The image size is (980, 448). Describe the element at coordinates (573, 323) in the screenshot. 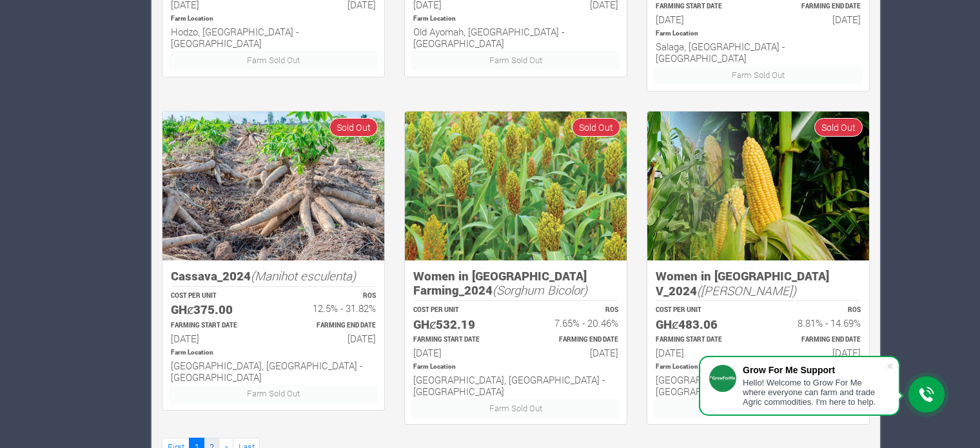

I see `h6: 7.65% - 20.46%` at that location.